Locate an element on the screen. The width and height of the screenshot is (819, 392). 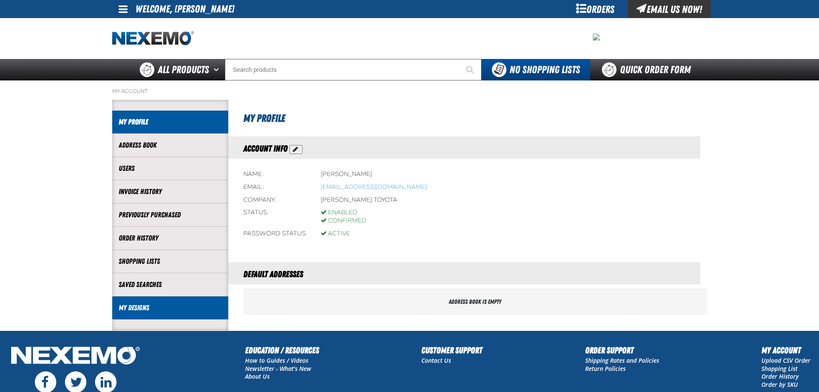
a: Shopping List is located at coordinates (779, 368).